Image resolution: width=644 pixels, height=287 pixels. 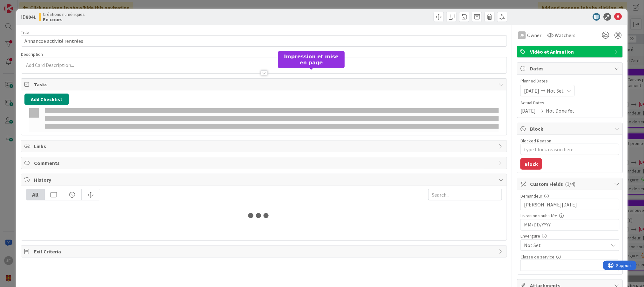 I want to click on label: Title, so click(x=25, y=32).